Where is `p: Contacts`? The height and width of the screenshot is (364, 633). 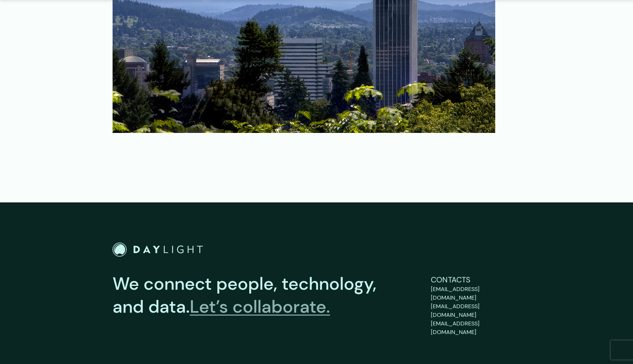
p: Contacts is located at coordinates (476, 280).